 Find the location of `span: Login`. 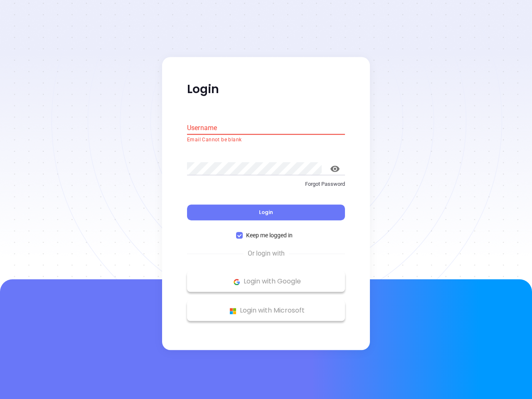

span: Login is located at coordinates (266, 212).